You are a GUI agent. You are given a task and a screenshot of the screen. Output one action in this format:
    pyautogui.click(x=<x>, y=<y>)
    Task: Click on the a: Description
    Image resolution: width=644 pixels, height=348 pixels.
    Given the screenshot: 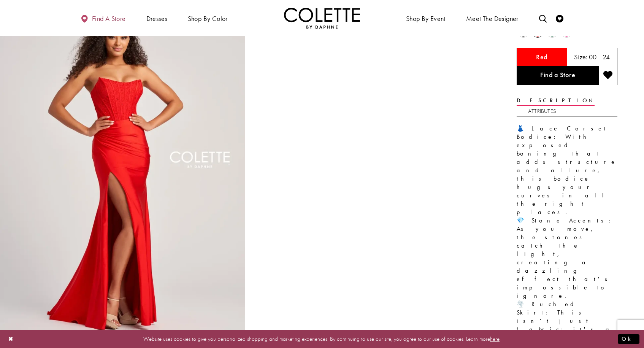 What is the action you would take?
    pyautogui.click(x=555, y=100)
    